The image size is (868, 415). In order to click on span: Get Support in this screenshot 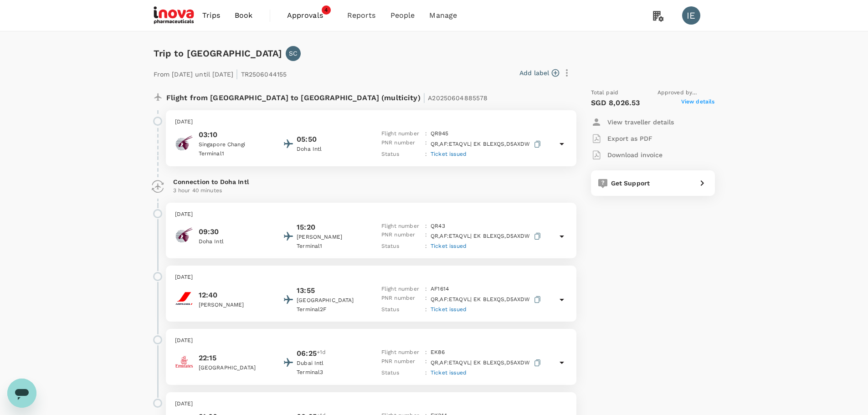, I will do `click(631, 183)`.